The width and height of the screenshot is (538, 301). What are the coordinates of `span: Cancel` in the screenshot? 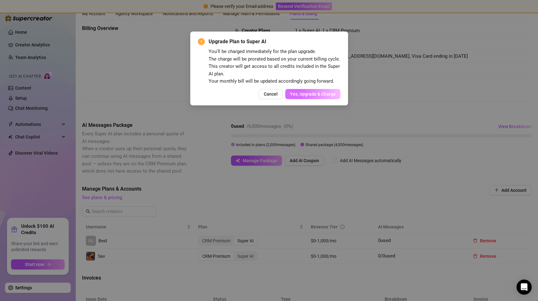 It's located at (271, 94).